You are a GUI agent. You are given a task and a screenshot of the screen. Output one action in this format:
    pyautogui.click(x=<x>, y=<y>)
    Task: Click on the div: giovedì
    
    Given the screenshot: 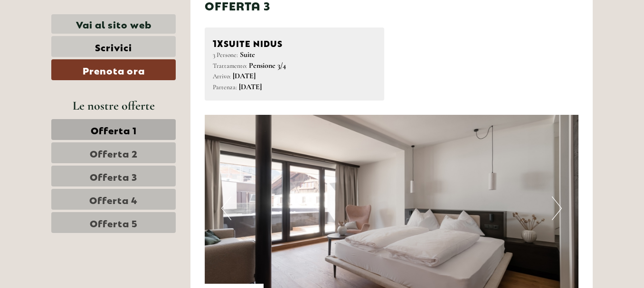 What is the action you would take?
    pyautogui.click(x=187, y=15)
    